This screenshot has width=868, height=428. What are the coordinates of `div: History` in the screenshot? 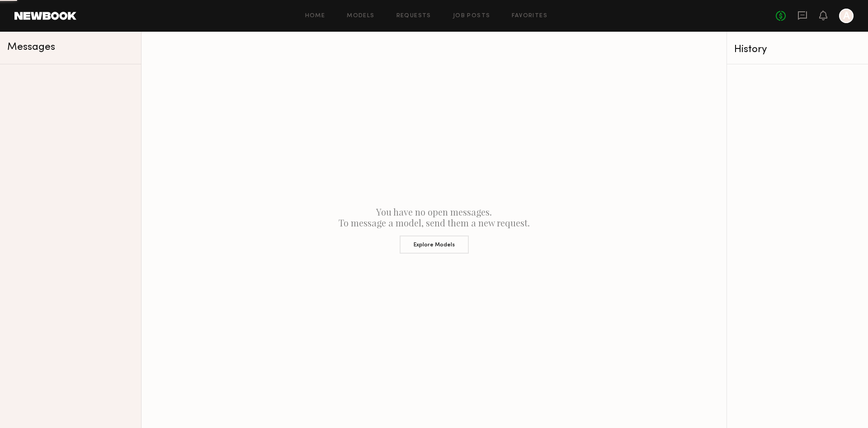 It's located at (797, 49).